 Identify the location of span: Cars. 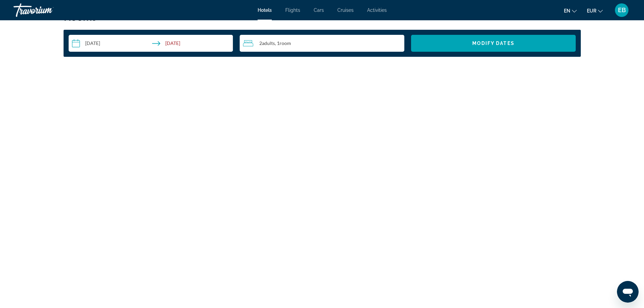
(318, 10).